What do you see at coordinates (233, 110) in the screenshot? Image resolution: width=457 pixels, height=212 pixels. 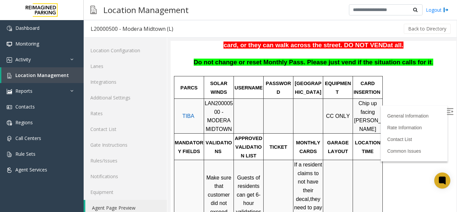 I see `a: Common Issues` at bounding box center [233, 110].